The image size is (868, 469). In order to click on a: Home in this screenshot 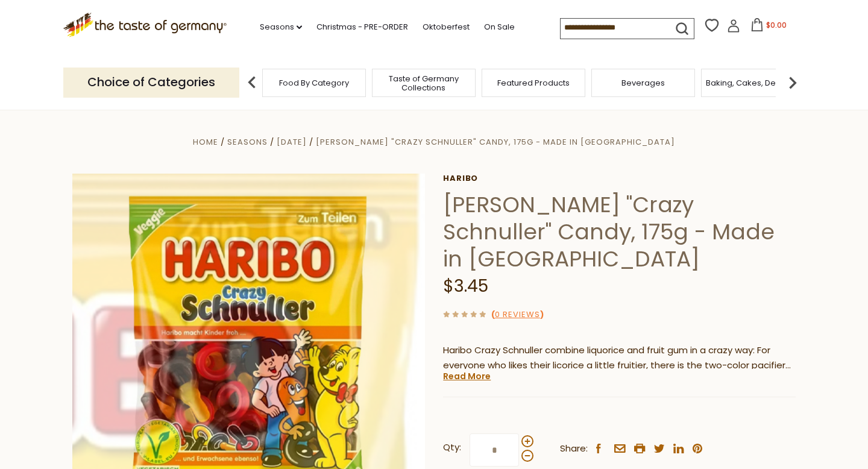, I will do `click(206, 142)`.